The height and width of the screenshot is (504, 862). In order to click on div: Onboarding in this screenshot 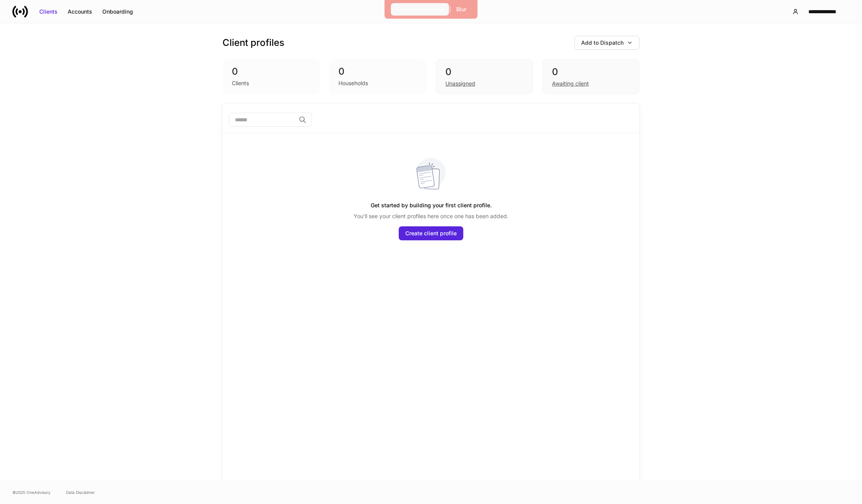, I will do `click(118, 12)`.